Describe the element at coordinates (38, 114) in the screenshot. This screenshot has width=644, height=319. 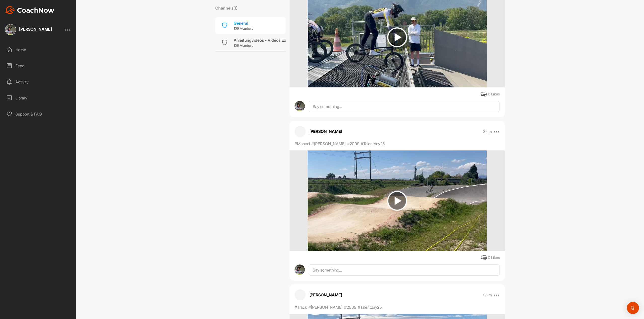
I see `div: Support & FAQ` at that location.